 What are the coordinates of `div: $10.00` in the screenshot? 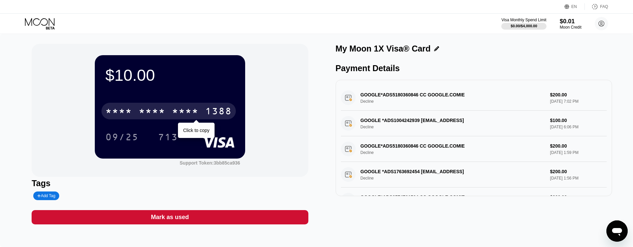 It's located at (170, 75).